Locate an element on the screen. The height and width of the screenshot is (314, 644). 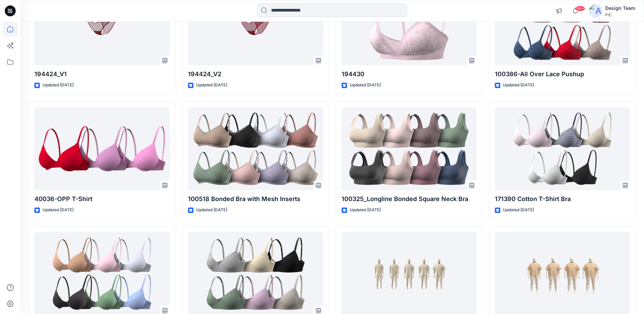
img: avatar is located at coordinates (596, 11).